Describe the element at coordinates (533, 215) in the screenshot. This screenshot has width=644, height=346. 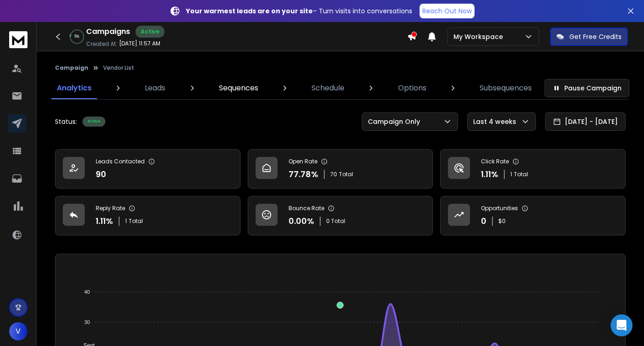
I see `a: Opportunities0$0` at that location.